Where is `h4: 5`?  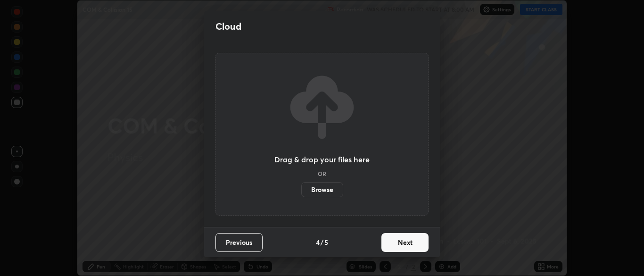 h4: 5 is located at coordinates (327, 242).